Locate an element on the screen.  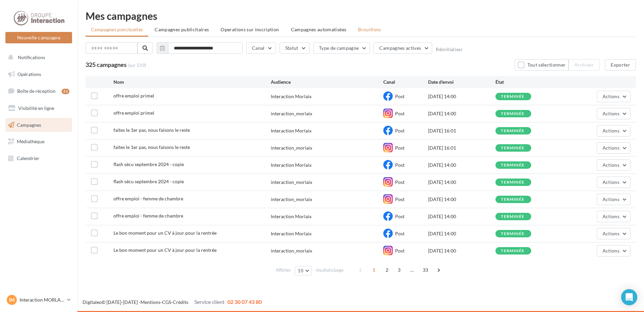
span: 3 is located at coordinates (399, 270).